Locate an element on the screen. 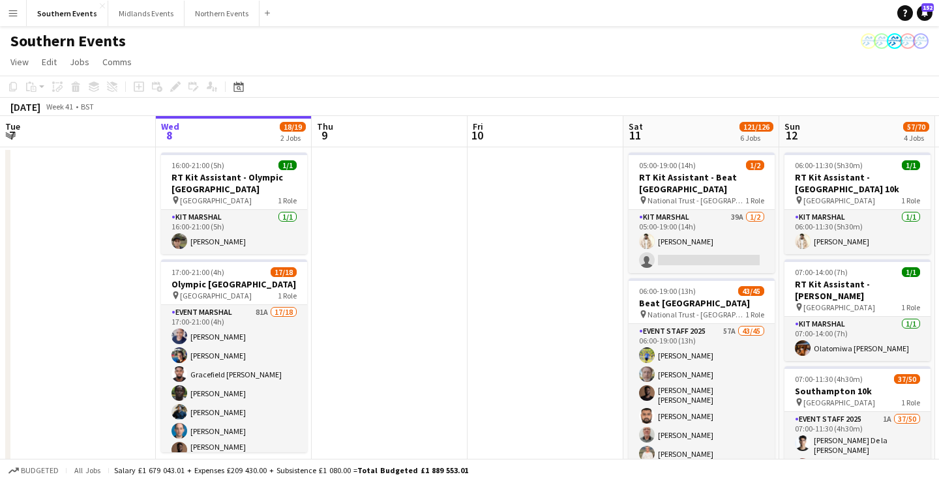 The width and height of the screenshot is (939, 481). div: BST is located at coordinates (87, 106).